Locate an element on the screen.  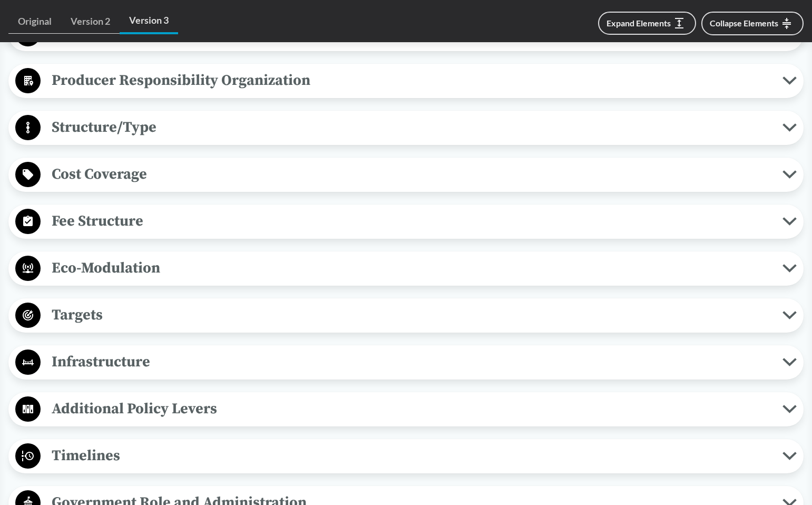
span: Fee Structure is located at coordinates (412, 221).